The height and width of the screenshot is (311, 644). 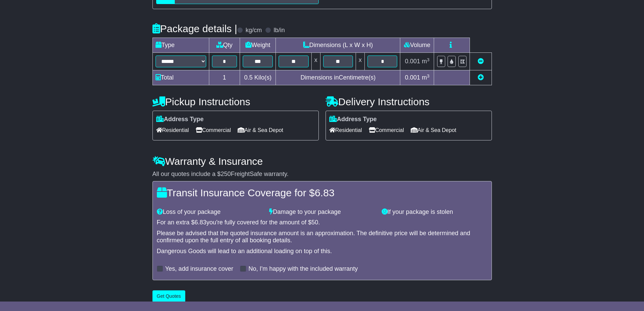 What do you see at coordinates (199, 269) in the screenshot?
I see `label: Yes, add insurance cover` at bounding box center [199, 269].